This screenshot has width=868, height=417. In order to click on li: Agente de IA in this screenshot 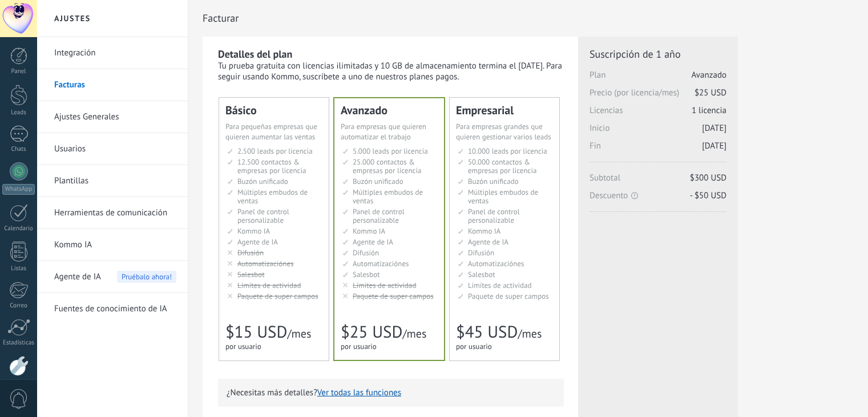, I will do `click(113, 277)`.